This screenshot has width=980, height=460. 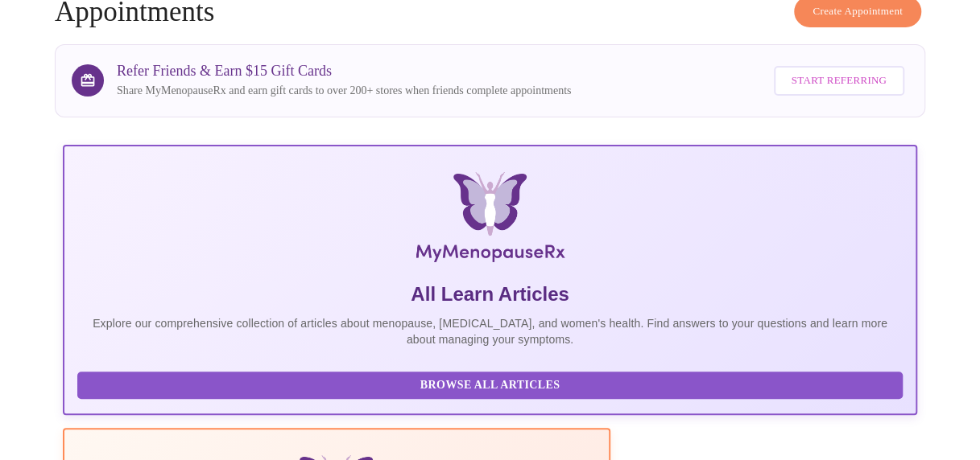 What do you see at coordinates (490, 295) in the screenshot?
I see `h5: All Learn Articles` at bounding box center [490, 295].